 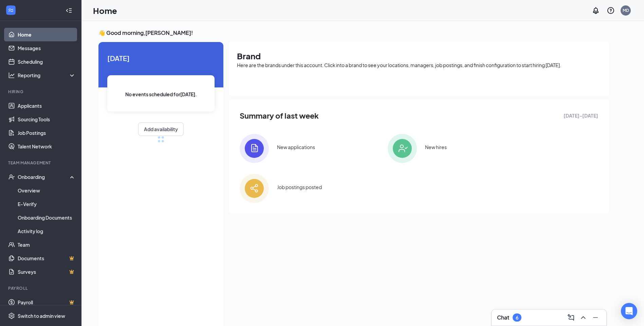 I want to click on a: SurveysCrown, so click(x=47, y=272).